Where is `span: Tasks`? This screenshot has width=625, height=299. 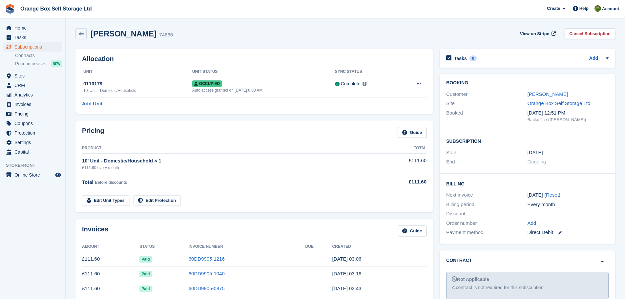
span: Tasks is located at coordinates (34, 37).